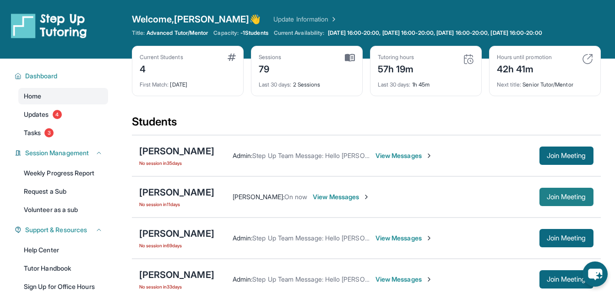 The height and width of the screenshot is (294, 615). I want to click on span: Home, so click(33, 96).